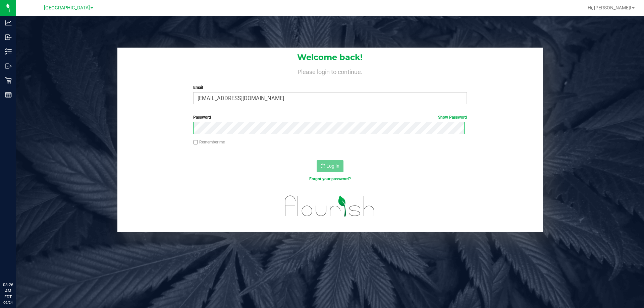 Image resolution: width=644 pixels, height=308 pixels. What do you see at coordinates (330, 58) in the screenshot?
I see `h1: Welcome back!` at bounding box center [330, 58].